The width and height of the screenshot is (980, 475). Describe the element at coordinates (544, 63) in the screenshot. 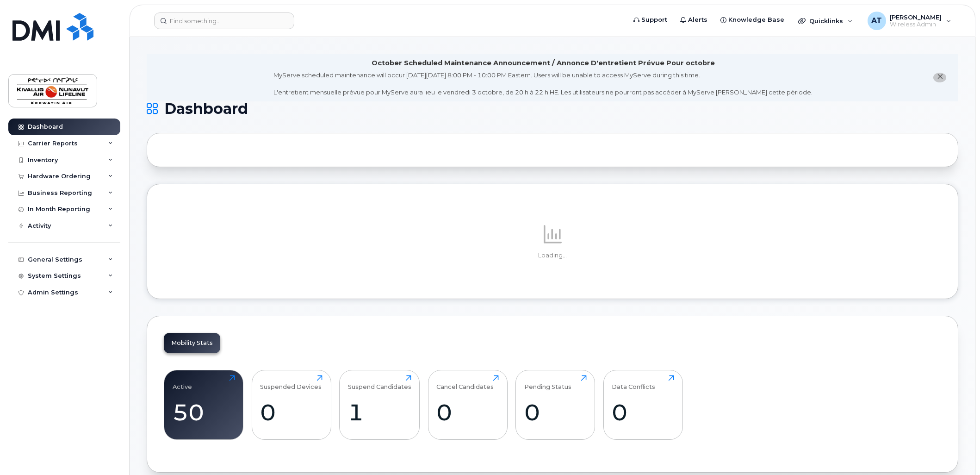

I see `div: October Scheduled Maintenance Announcement / Annonce D'entretient Prévue Pour octobre` at that location.